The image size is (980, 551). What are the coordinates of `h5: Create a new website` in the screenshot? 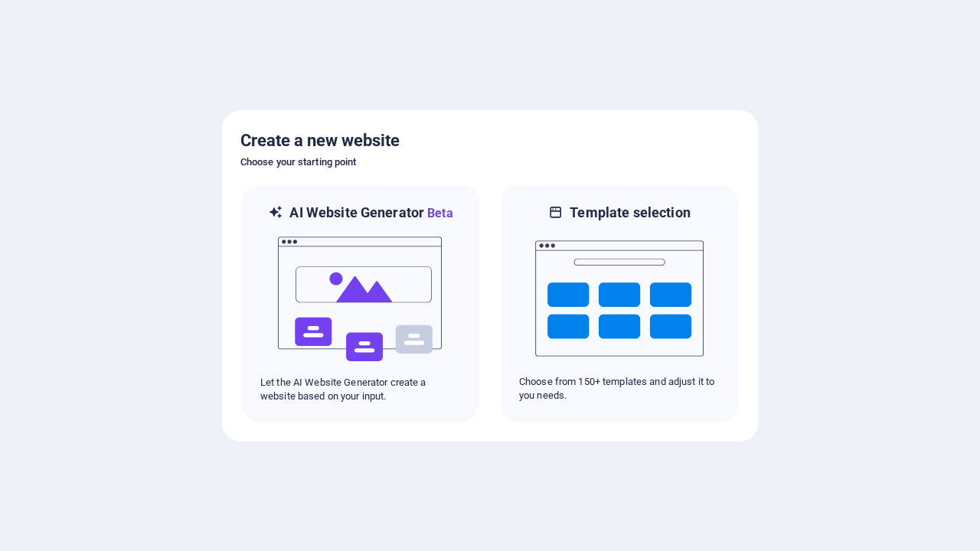 It's located at (490, 141).